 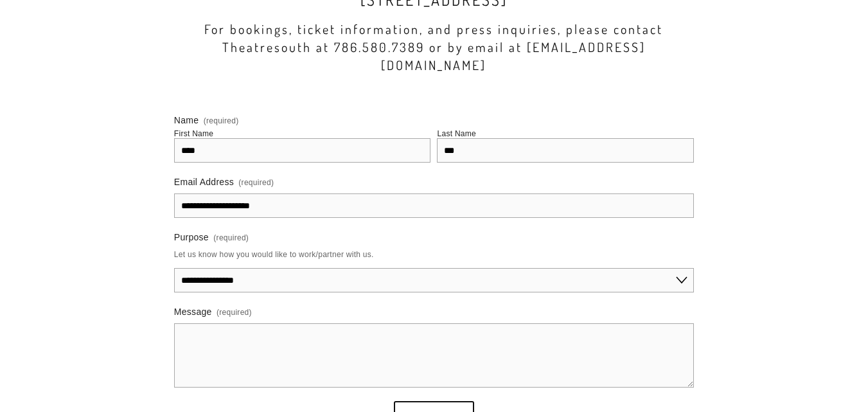 What do you see at coordinates (204, 182) in the screenshot?
I see `span: Email Address` at bounding box center [204, 182].